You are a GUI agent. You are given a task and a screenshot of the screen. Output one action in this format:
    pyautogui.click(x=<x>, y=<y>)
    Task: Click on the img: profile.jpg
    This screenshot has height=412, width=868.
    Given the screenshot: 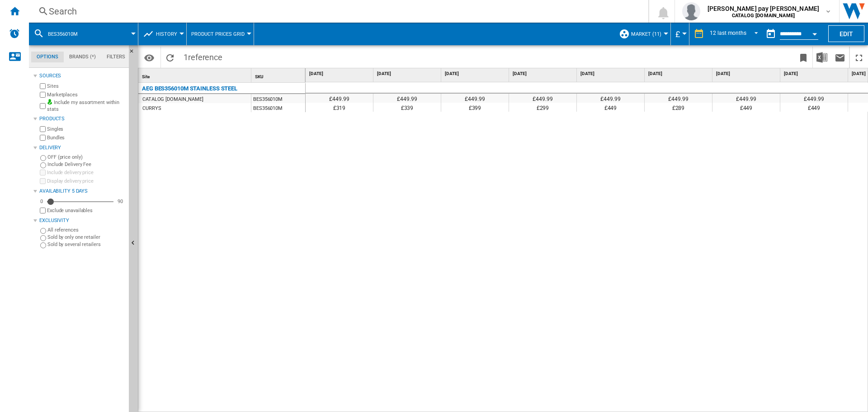 What is the action you would take?
    pyautogui.click(x=691, y=11)
    